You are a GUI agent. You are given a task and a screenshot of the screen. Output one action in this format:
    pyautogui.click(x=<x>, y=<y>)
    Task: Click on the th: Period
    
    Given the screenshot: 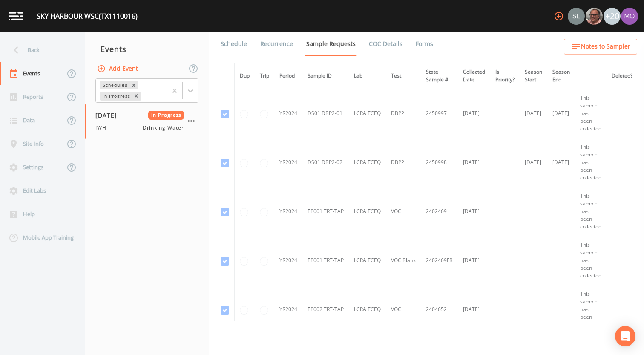 What is the action you would take?
    pyautogui.click(x=288, y=76)
    